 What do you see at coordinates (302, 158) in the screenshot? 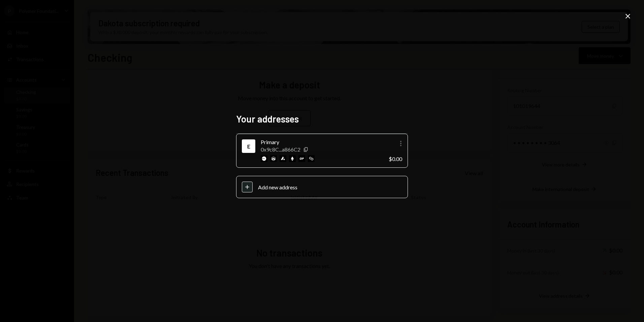
I see `img: optimism-mainnet` at bounding box center [302, 158].